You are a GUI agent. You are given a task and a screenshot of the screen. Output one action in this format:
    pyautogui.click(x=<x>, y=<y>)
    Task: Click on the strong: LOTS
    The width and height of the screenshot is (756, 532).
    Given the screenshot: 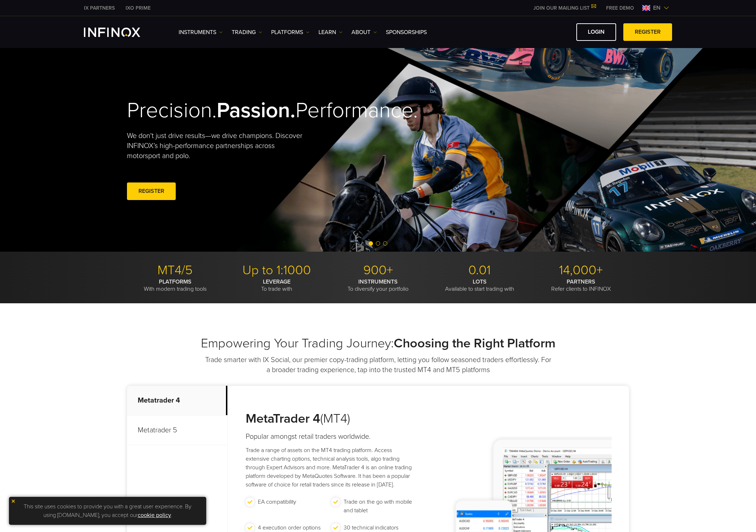 What is the action you would take?
    pyautogui.click(x=480, y=282)
    